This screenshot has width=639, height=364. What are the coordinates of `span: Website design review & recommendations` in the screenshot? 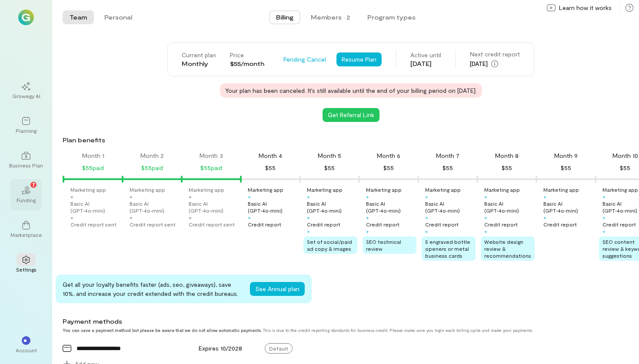 It's located at (507, 249).